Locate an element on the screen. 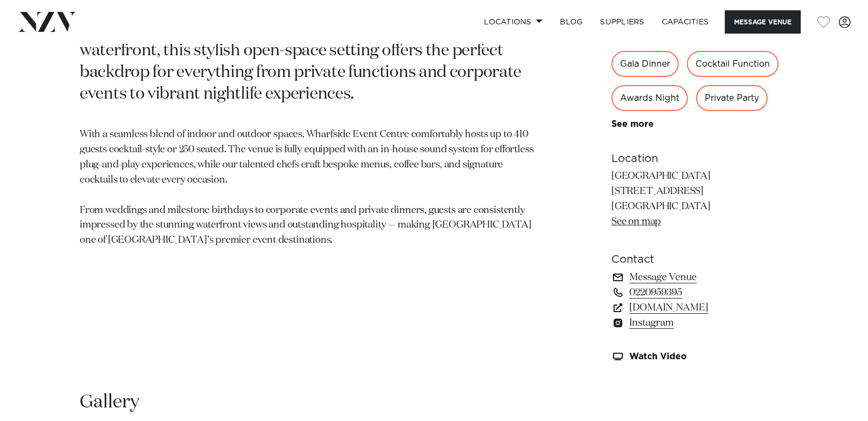  a: 0220959395 is located at coordinates (700, 293).